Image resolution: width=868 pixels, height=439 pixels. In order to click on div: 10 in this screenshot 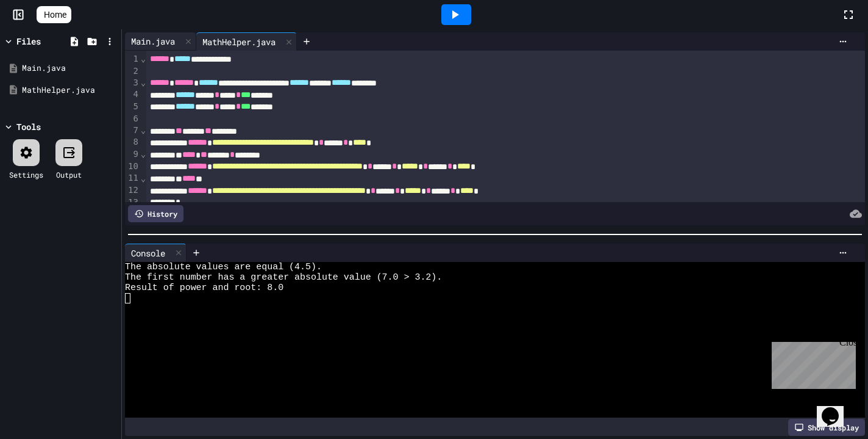, I will do `click(132, 167)`.